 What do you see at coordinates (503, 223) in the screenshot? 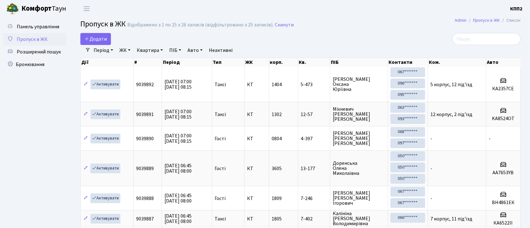
I see `h5: КА6522II` at bounding box center [503, 223].